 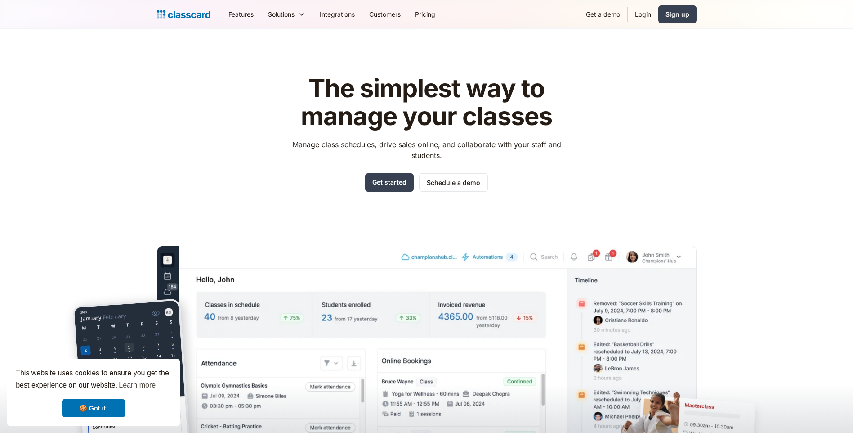 What do you see at coordinates (426, 102) in the screenshot?
I see `h1: The simplest way to manage your classes` at bounding box center [426, 102].